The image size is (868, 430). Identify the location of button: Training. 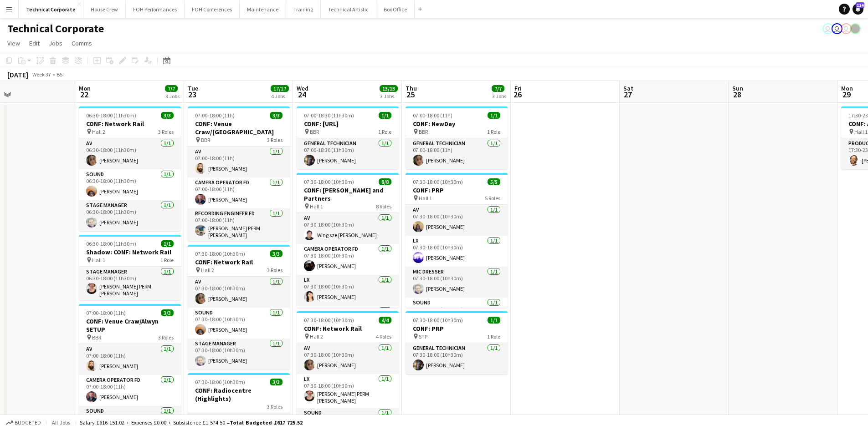
(304, 9).